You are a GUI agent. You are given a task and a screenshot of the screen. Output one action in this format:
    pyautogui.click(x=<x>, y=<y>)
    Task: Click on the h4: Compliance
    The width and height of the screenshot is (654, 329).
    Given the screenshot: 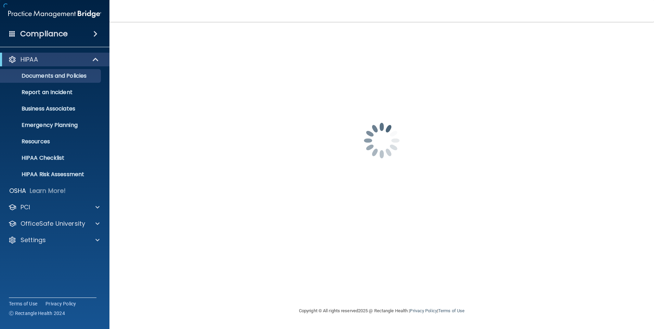 What is the action you would take?
    pyautogui.click(x=44, y=34)
    